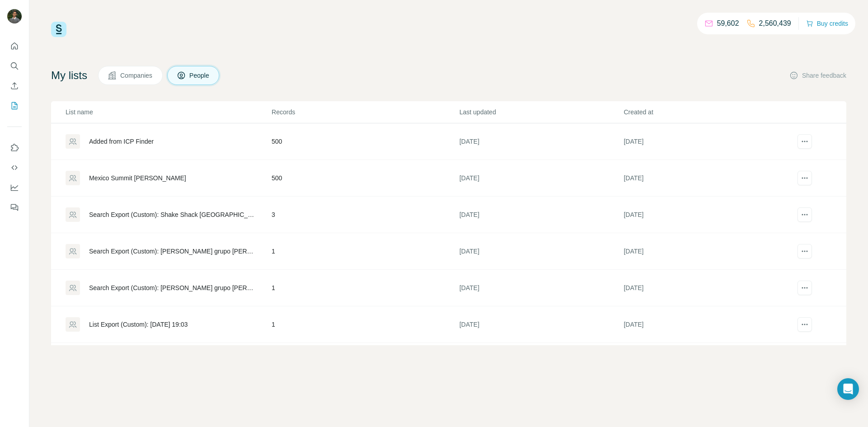  Describe the element at coordinates (848, 389) in the screenshot. I see `div: Open Intercom Messenger` at that location.